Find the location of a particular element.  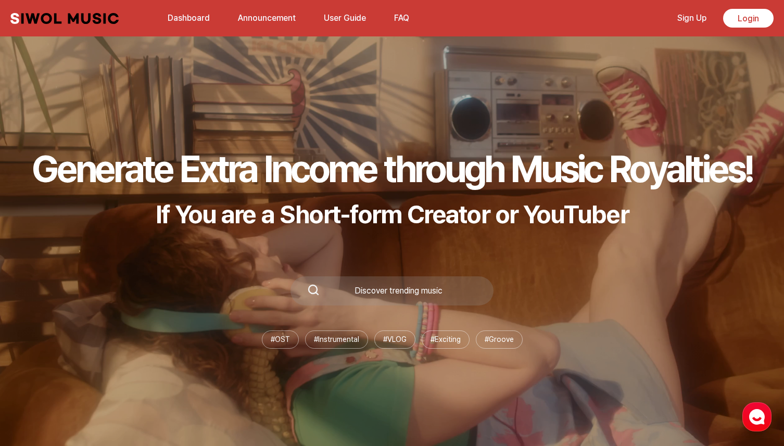

div: Discover trending music is located at coordinates (398, 291).